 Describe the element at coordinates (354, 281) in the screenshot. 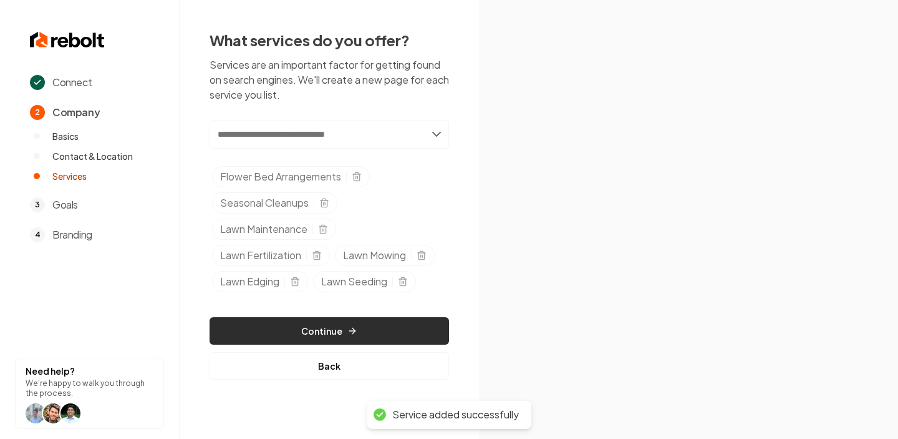

I see `span: Lawn Seeding` at that location.